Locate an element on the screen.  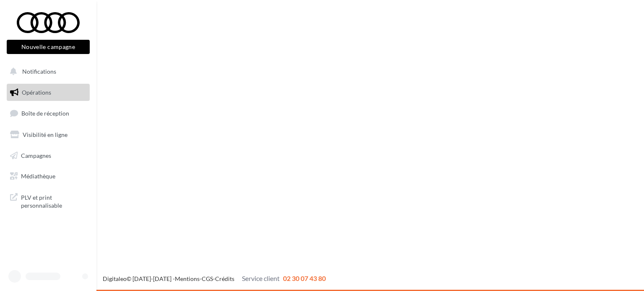
a: CGS is located at coordinates (207, 279).